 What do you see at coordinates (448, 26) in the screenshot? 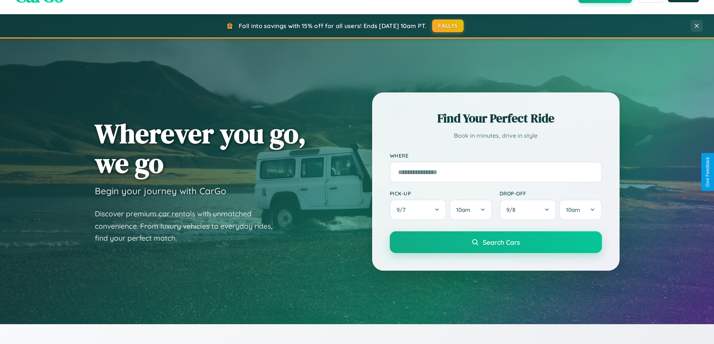
I see `button: FALL15` at bounding box center [448, 26].